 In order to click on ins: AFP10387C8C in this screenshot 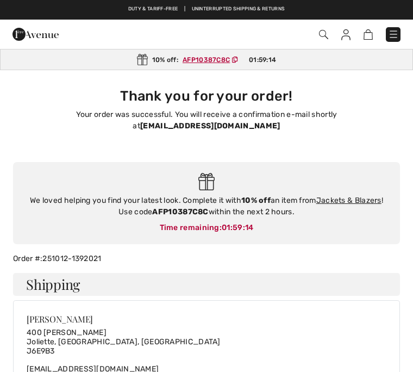, I will do `click(206, 60)`.